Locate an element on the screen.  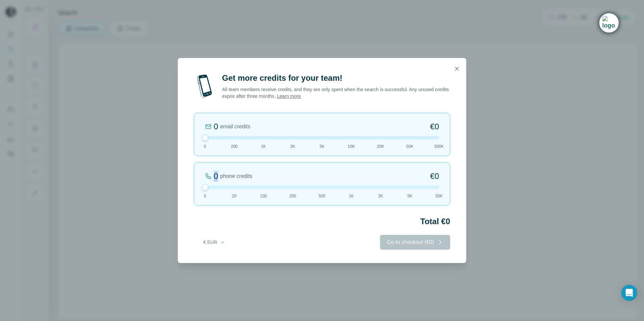
span: 20K is located at coordinates (380, 147).